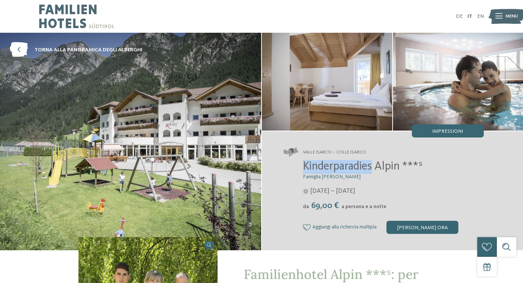 The height and width of the screenshot is (283, 523). I want to click on img: Il family hotel a Vipiteno per veri intenditori, so click(327, 81).